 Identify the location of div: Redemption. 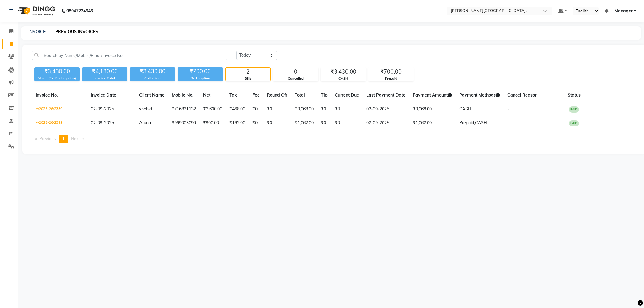
(200, 78).